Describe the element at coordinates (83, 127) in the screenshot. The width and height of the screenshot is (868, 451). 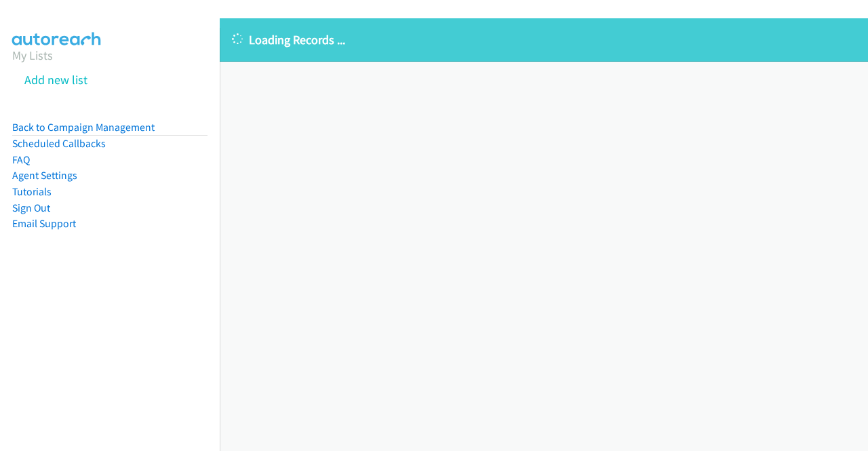
I see `a: Back to Campaign Management` at that location.